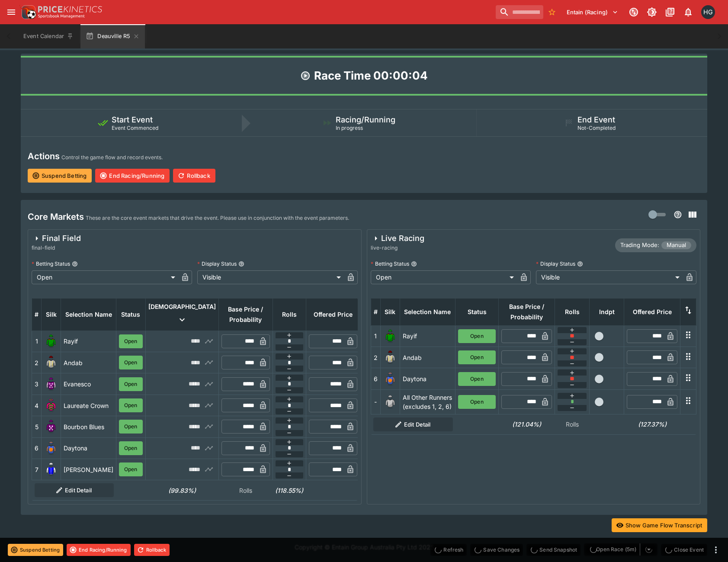 The width and height of the screenshot is (728, 562). I want to click on span: In progress, so click(349, 128).